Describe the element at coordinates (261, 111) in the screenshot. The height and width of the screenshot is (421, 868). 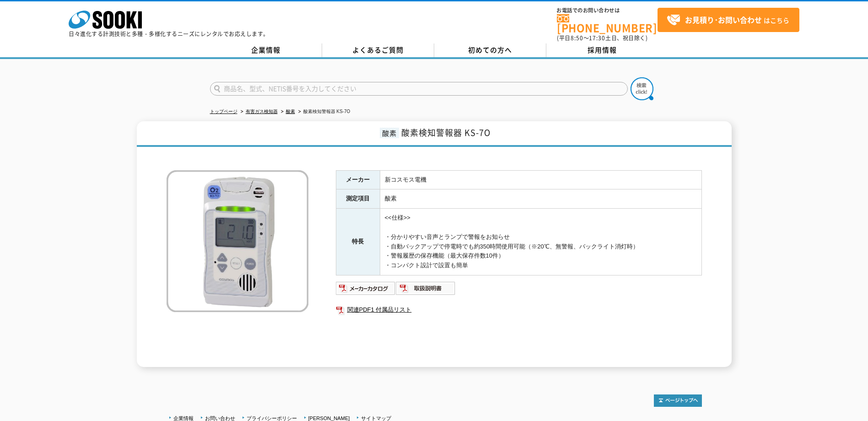
I see `a: 有害ガス検知器` at that location.